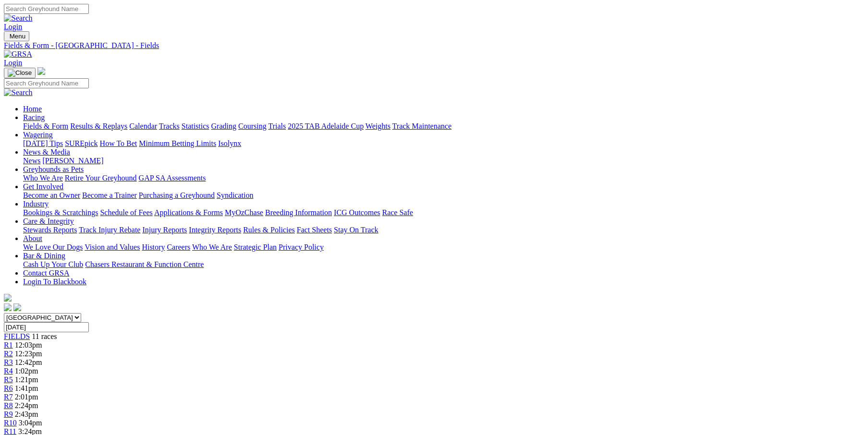 The height and width of the screenshot is (435, 868). What do you see at coordinates (26, 406) in the screenshot?
I see `span: 2:24pm` at bounding box center [26, 406].